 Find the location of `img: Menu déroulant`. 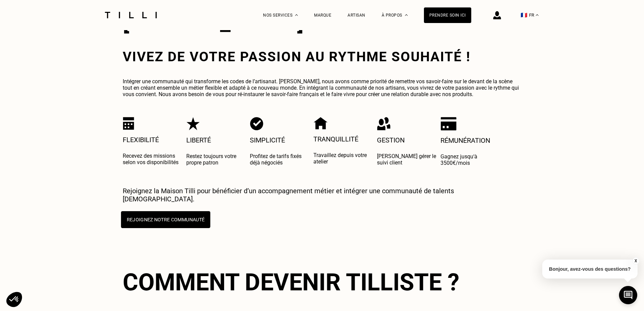

img: Menu déroulant is located at coordinates (297, 15).